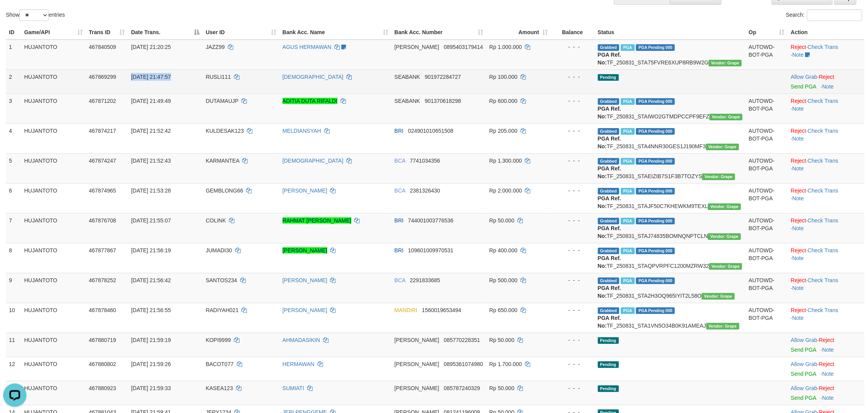 The height and width of the screenshot is (413, 868). What do you see at coordinates (13, 109) in the screenshot?
I see `td: 3` at bounding box center [13, 109].